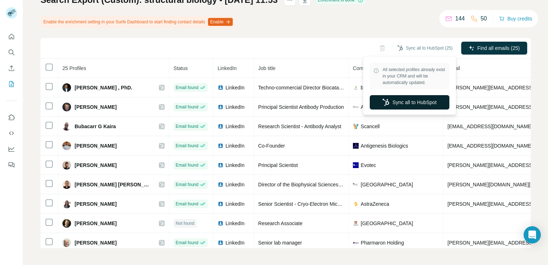  Describe the element at coordinates (137, 22) in the screenshot. I see `div: Enable the enrichment setting in your Surfe Dashboard to start finding contact details` at that location.